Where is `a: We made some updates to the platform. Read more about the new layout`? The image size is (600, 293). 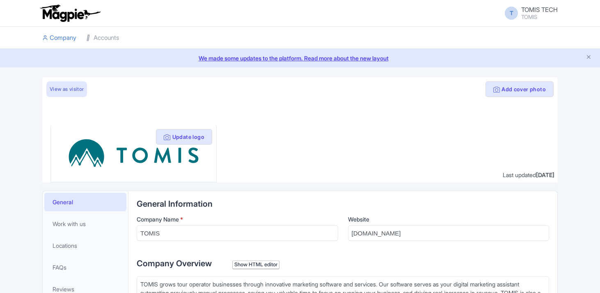 a: We made some updates to the platform. Read more about the new layout is located at coordinates (300, 58).